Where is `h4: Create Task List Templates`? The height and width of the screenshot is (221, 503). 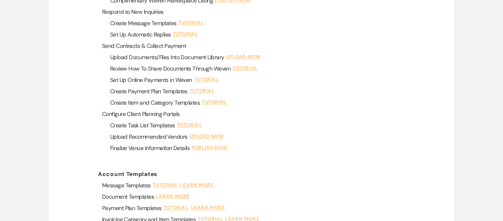
h4: Create Task List Templates is located at coordinates (143, 125).